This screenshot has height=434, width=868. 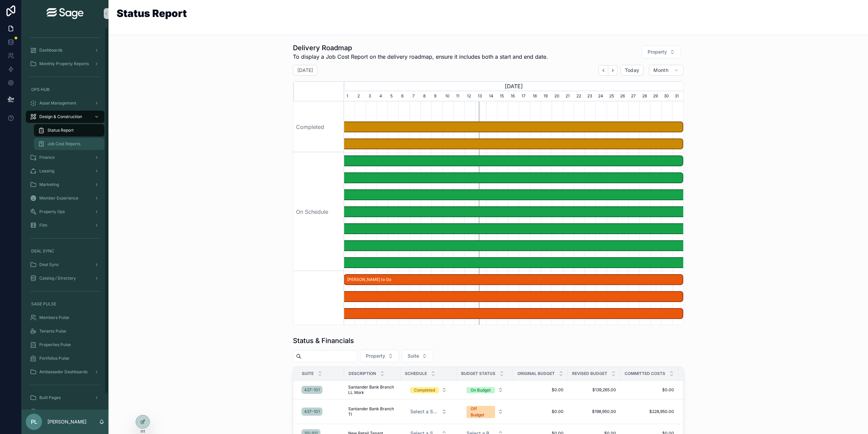 What do you see at coordinates (362, 374) in the screenshot?
I see `span: Description` at bounding box center [362, 374].